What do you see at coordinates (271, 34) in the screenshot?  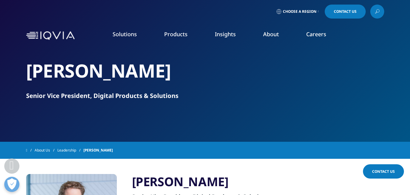 I see `a: About` at bounding box center [271, 34].